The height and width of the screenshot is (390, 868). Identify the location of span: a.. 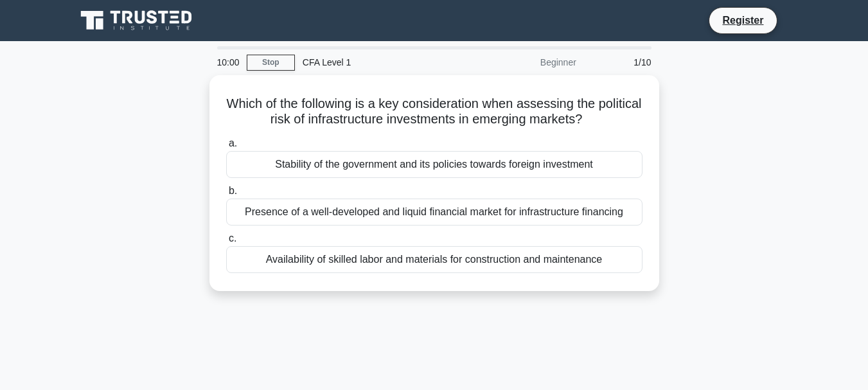
(233, 142).